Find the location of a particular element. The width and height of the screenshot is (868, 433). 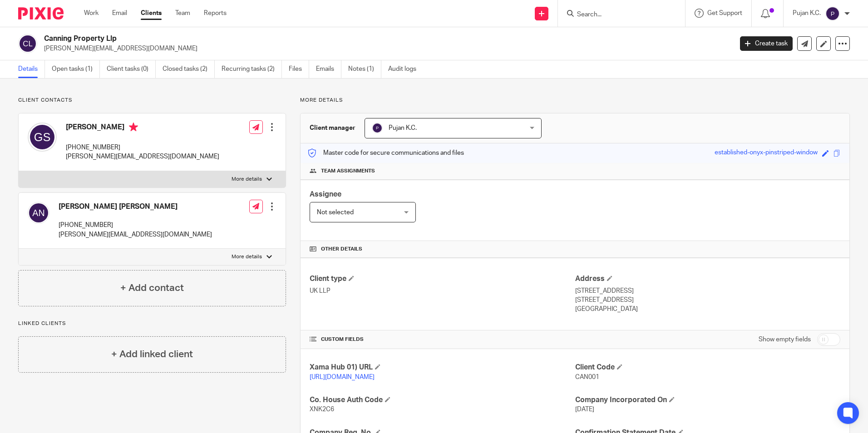

span: CAN001 is located at coordinates (587, 378).